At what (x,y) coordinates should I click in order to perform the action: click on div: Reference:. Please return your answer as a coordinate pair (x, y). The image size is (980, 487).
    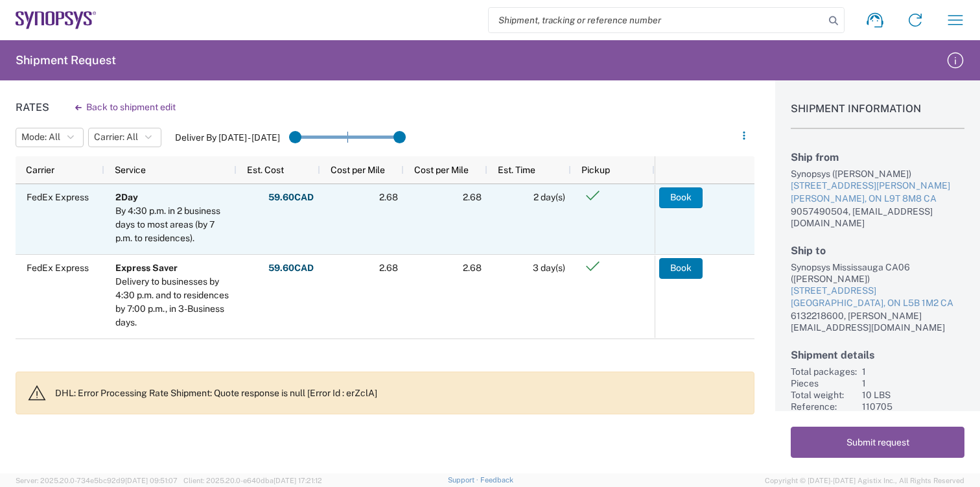
    Looking at the image, I should click on (824, 406).